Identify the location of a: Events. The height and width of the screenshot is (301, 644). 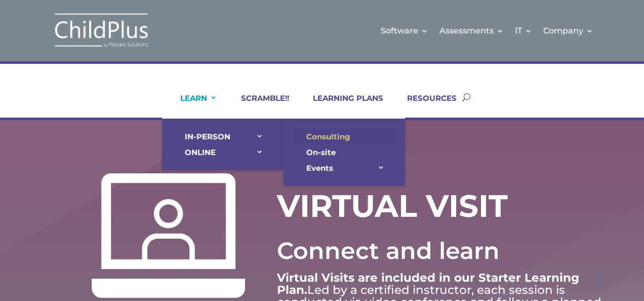
(345, 168).